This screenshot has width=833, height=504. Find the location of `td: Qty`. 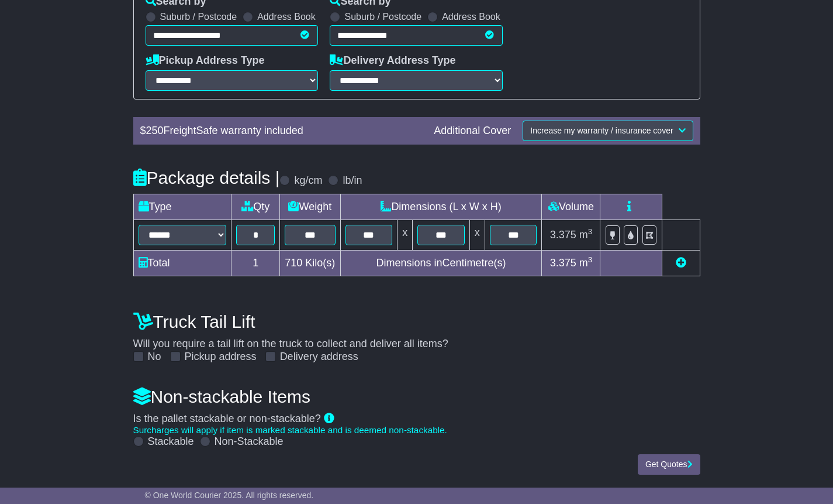

td: Qty is located at coordinates (256, 206).